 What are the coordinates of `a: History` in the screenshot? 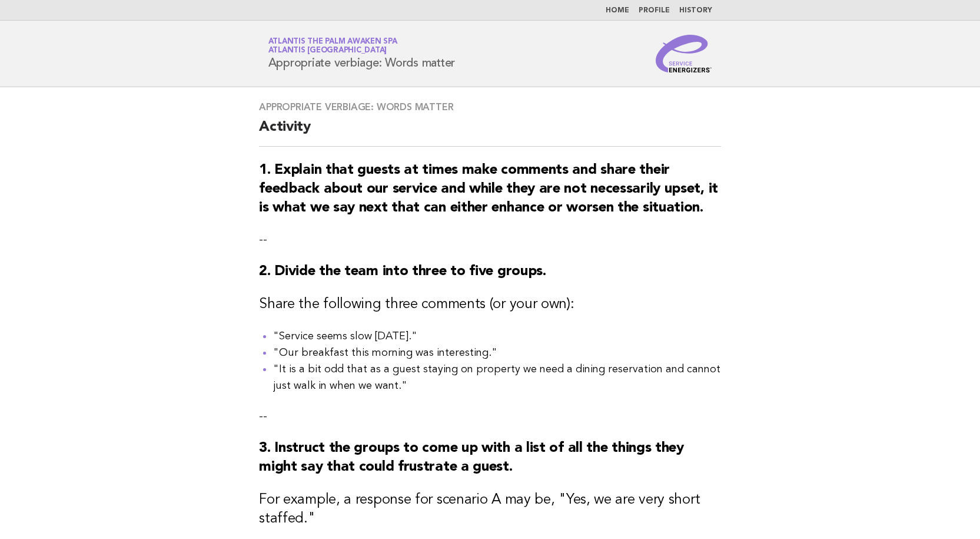 It's located at (696, 11).